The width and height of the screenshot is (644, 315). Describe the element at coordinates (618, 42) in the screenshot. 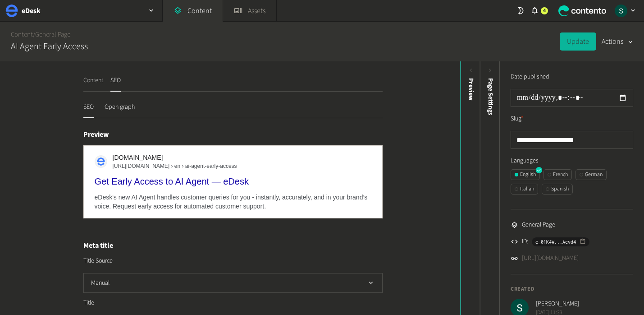

I see `button: Actions` at that location.